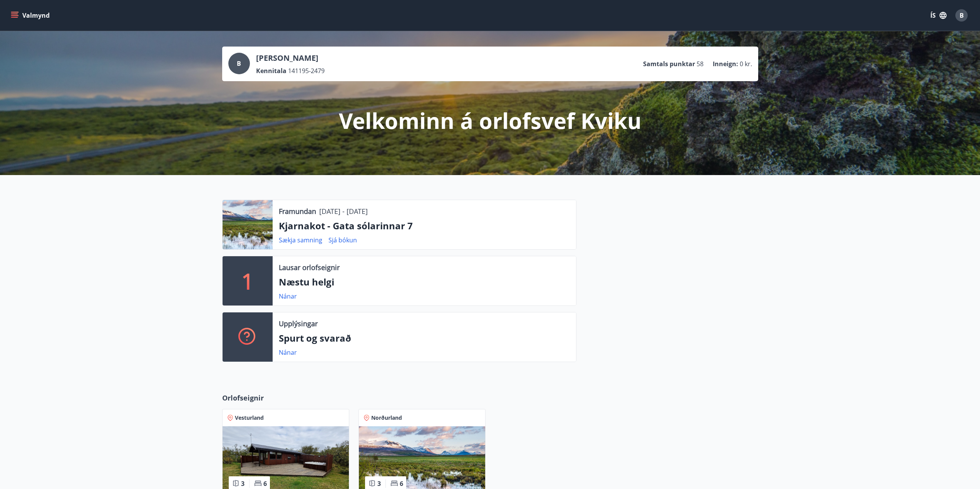 This screenshot has height=489, width=980. What do you see at coordinates (271, 71) in the screenshot?
I see `p: Kennitala` at bounding box center [271, 71].